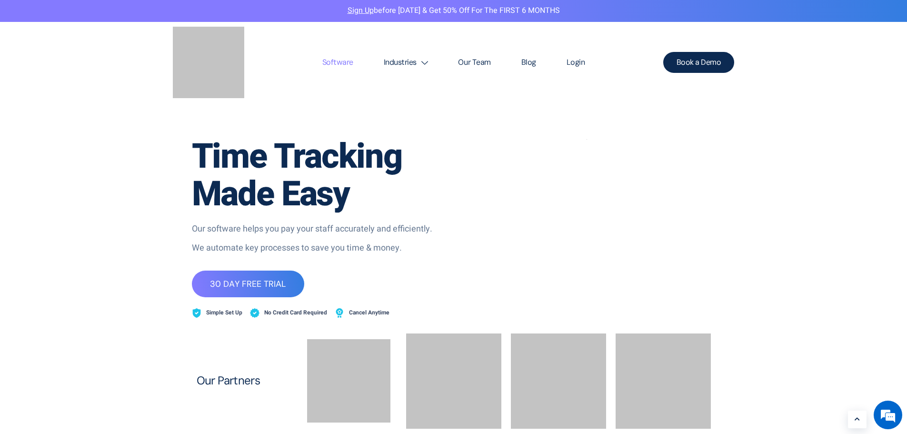  Describe the element at coordinates (406, 62) in the screenshot. I see `a: Industries` at that location.